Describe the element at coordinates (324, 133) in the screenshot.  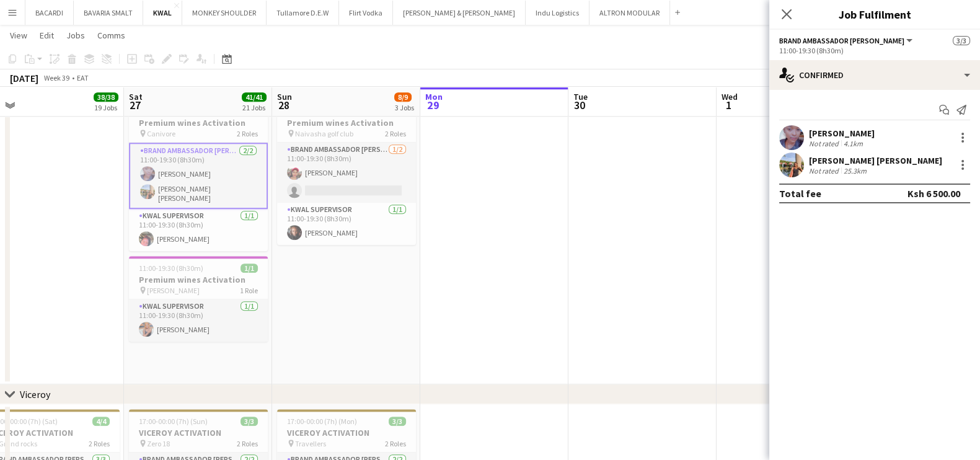
I see `span: Naivasha golf club` at that location.